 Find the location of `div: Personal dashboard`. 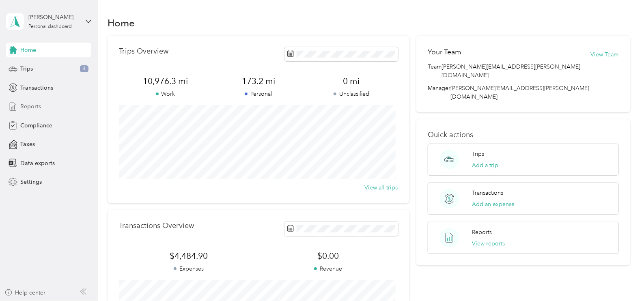

div: Personal dashboard is located at coordinates (50, 27).